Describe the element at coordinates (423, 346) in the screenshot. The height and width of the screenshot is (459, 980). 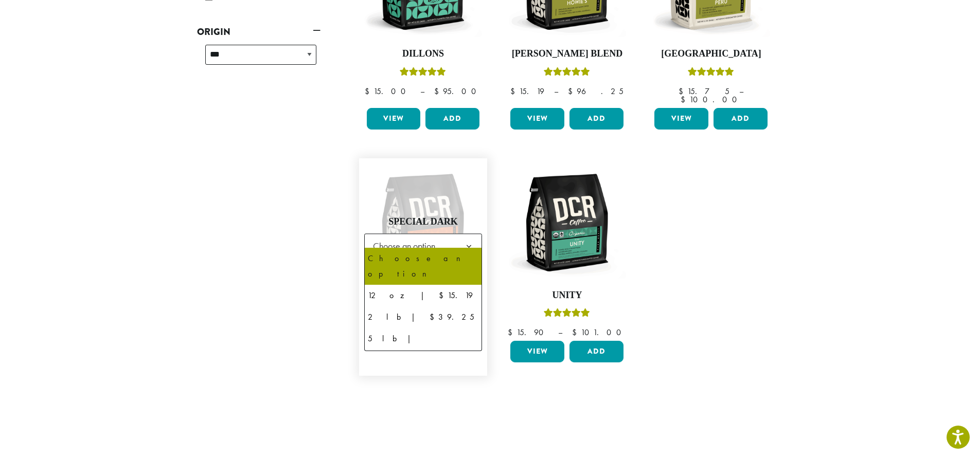
I see `div: 5 lb | $96.25` at that location.